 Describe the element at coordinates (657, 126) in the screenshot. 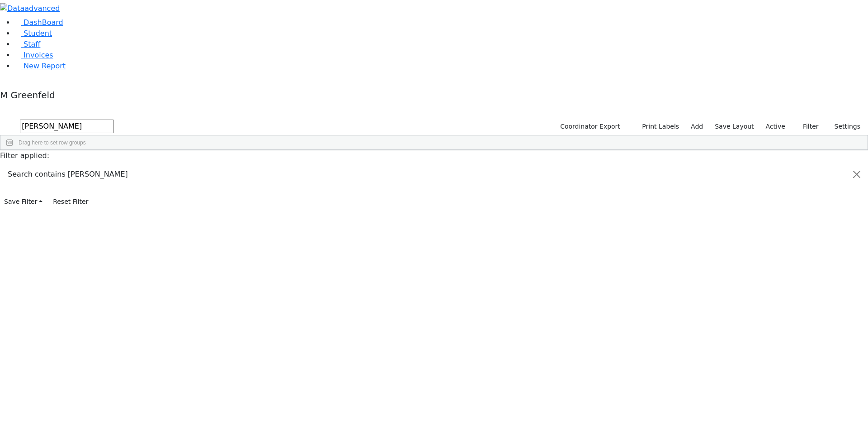

I see `button: Print Labels` at that location.